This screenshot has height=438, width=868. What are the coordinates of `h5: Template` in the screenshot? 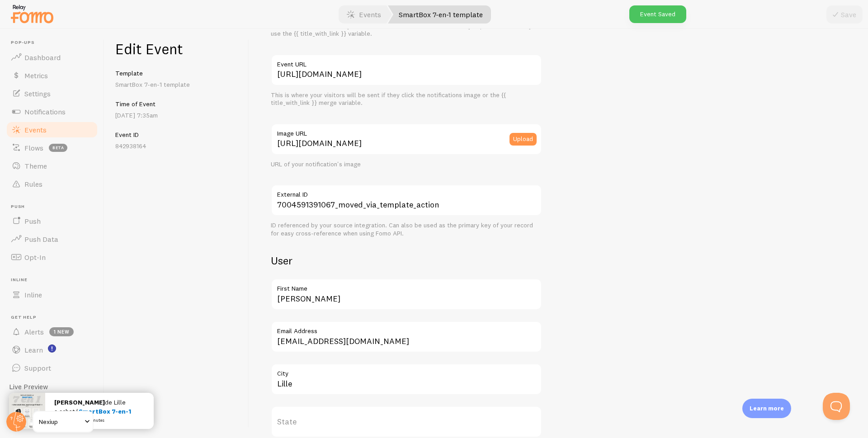 It's located at (176, 73).